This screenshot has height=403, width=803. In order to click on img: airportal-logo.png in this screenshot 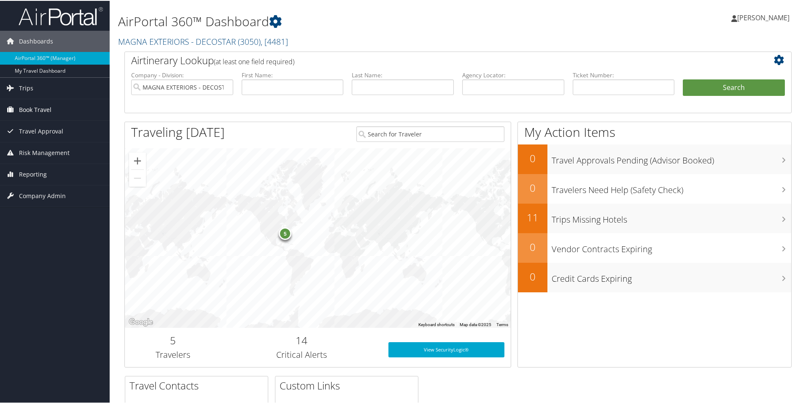, I will do `click(61, 15)`.